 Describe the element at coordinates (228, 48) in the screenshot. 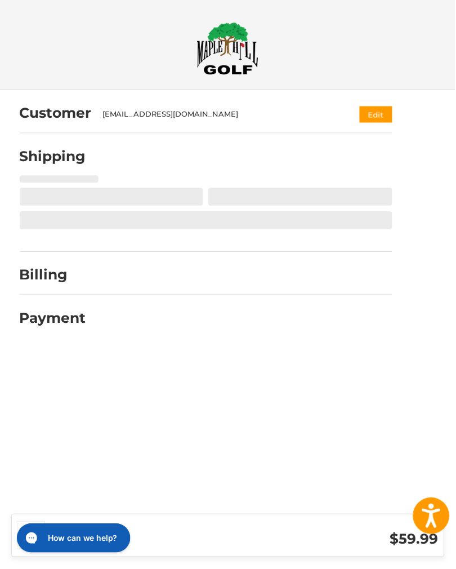

I see `img: Maple Hill Golf` at that location.